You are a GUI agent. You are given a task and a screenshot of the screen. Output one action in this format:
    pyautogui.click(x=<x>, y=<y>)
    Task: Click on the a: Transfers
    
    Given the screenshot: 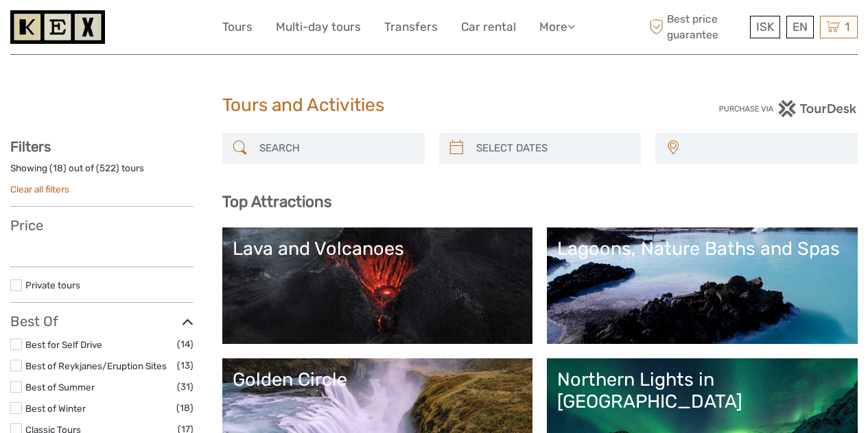 What is the action you would take?
    pyautogui.click(x=411, y=27)
    